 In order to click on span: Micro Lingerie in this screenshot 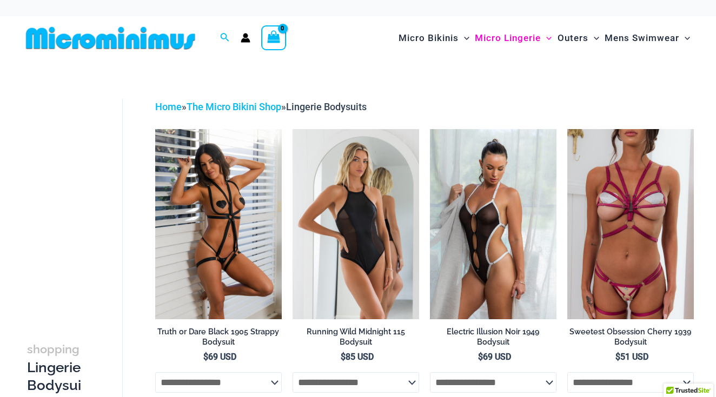, I will do `click(508, 38)`.